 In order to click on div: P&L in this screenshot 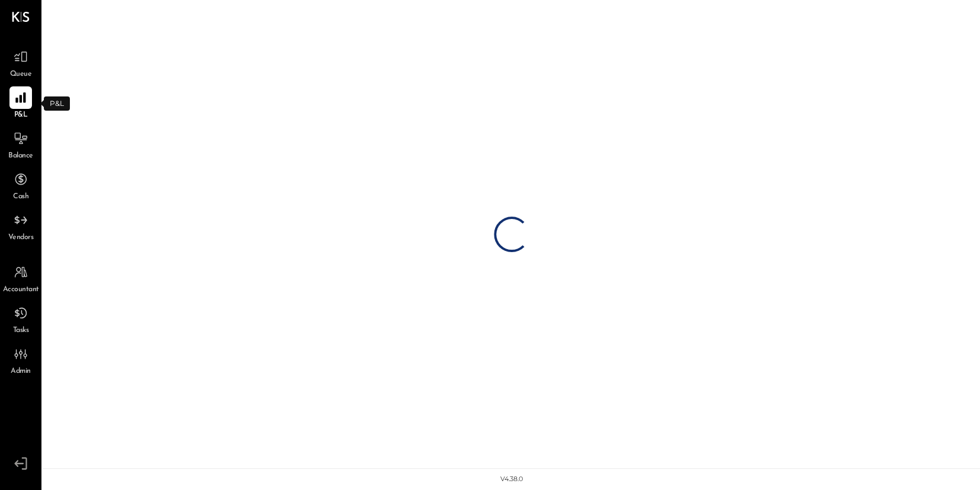, I will do `click(57, 104)`.